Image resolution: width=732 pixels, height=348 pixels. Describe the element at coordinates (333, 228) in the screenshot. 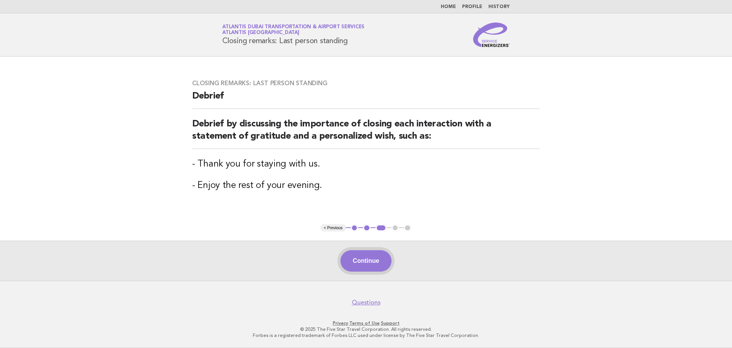

I see `button: < Previous` at that location.